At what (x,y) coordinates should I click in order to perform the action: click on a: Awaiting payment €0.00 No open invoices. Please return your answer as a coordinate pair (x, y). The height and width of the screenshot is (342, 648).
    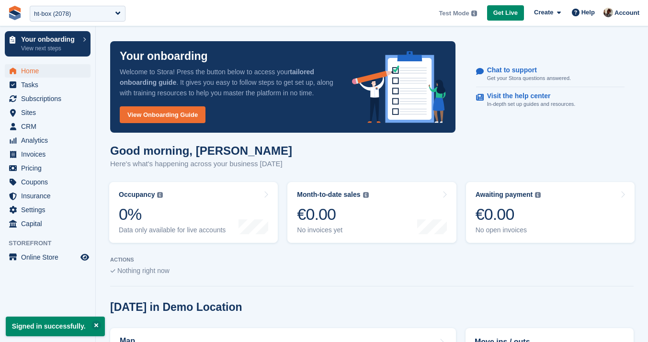
    Looking at the image, I should click on (550, 212).